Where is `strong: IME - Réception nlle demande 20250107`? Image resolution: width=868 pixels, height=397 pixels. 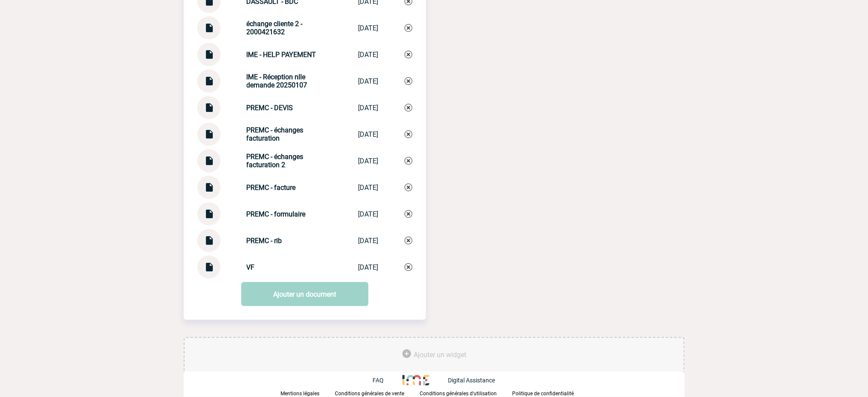 strong: IME - Réception nlle demande 20250107 is located at coordinates (277, 81).